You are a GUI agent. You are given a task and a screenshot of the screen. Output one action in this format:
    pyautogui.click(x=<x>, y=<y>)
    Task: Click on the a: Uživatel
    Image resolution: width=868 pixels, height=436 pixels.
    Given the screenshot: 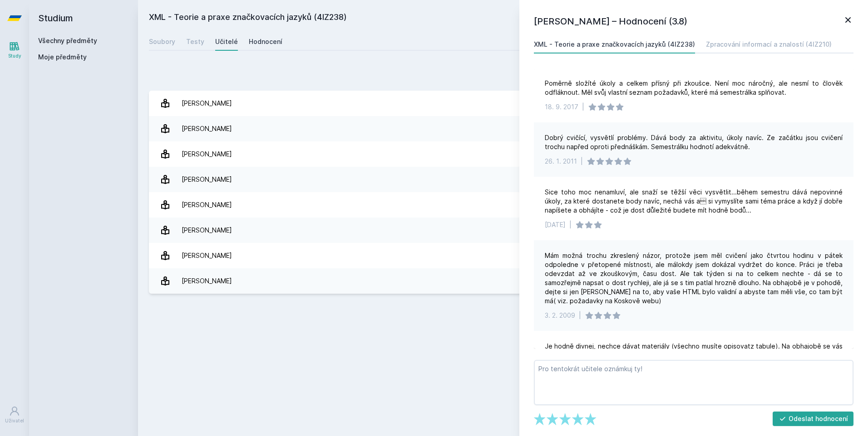 What is the action you would take?
    pyautogui.click(x=14, y=415)
    